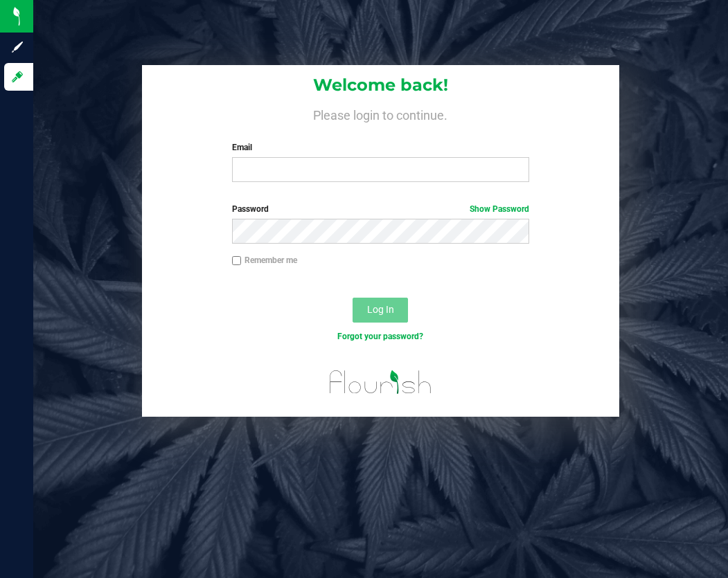  Describe the element at coordinates (381, 147) in the screenshot. I see `label: Email` at that location.